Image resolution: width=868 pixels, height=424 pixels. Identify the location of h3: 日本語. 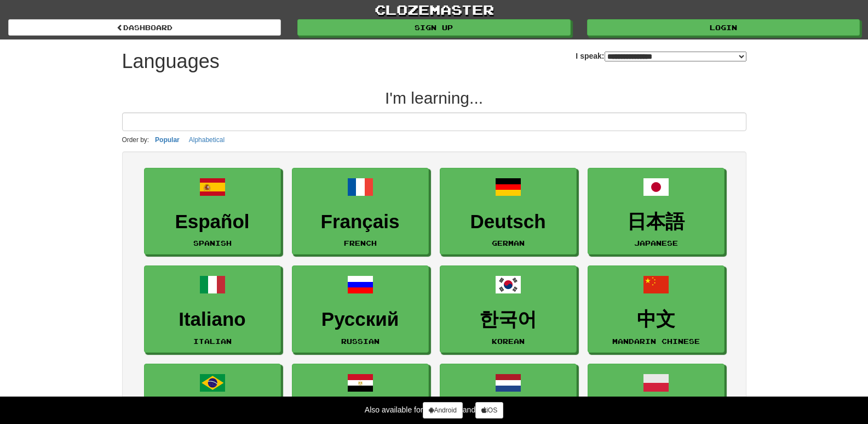
(656, 221).